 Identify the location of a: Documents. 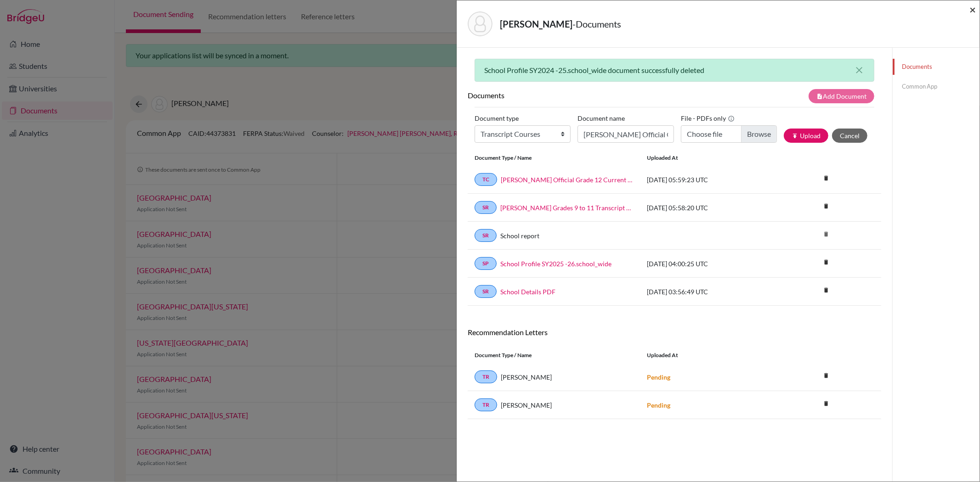
(936, 67).